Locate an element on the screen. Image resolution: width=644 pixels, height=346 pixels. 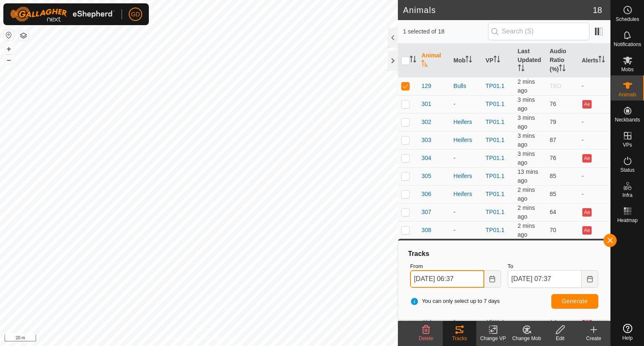
div: Bulls is located at coordinates (467, 86).